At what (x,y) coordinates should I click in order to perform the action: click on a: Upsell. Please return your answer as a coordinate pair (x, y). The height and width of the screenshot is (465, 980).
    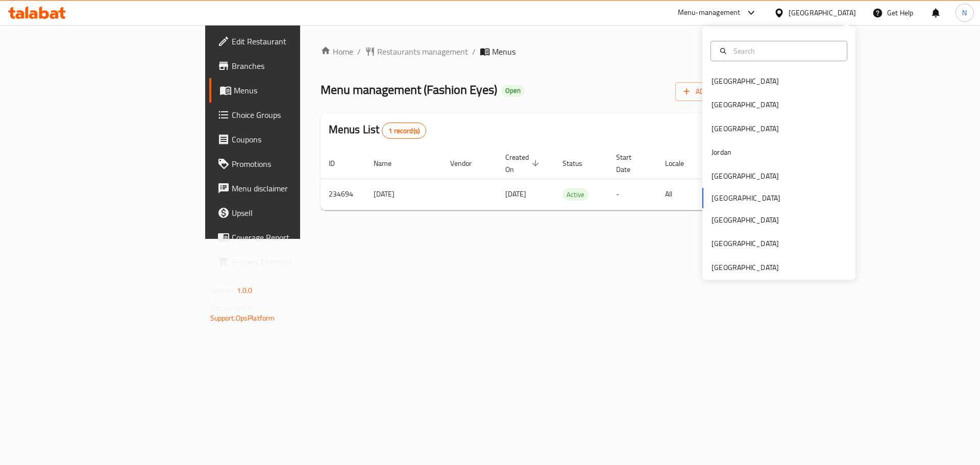
    Looking at the image, I should click on (289, 213).